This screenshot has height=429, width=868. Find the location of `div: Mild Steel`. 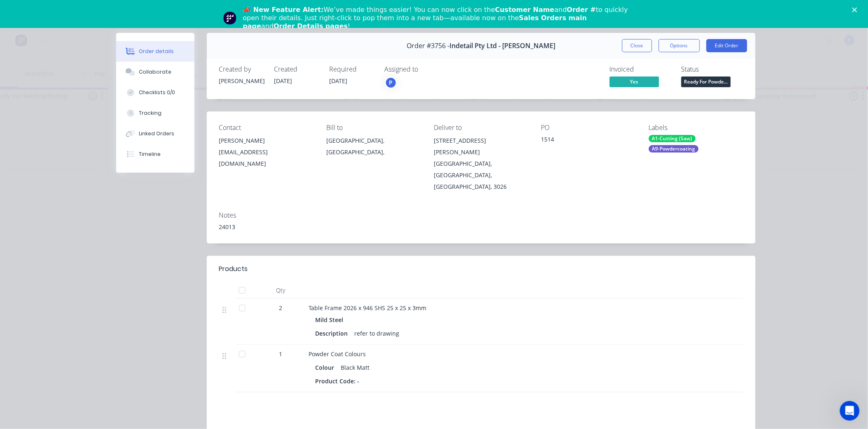

div: Mild Steel is located at coordinates (331, 320).